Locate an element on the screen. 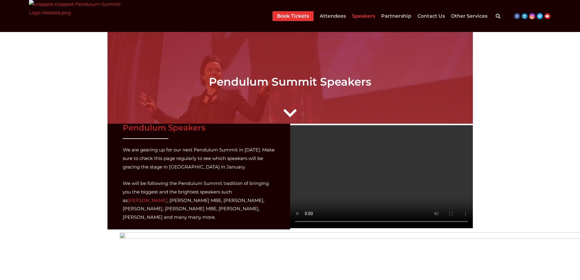  a: Speakers is located at coordinates (364, 16).